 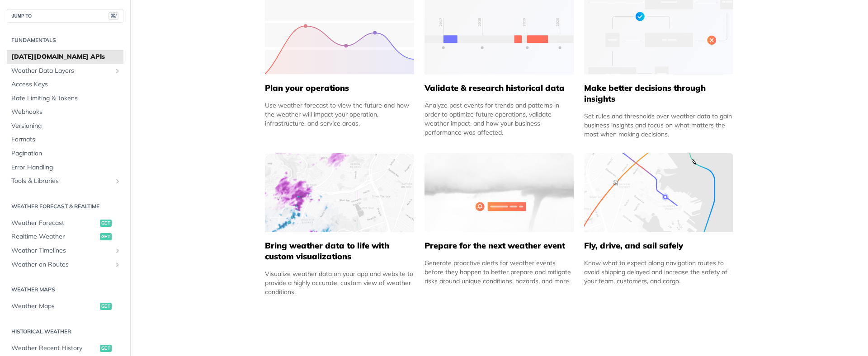 What do you see at coordinates (55, 237) in the screenshot?
I see `span: Realtime Weather` at bounding box center [55, 237].